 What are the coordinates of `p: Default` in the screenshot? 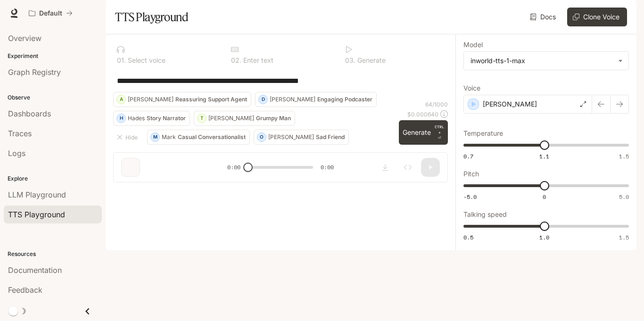 It's located at (51, 13).